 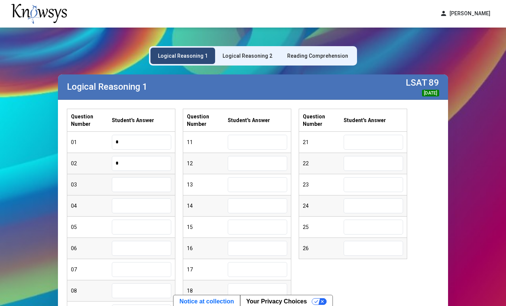 I want to click on div: 23, so click(x=323, y=184).